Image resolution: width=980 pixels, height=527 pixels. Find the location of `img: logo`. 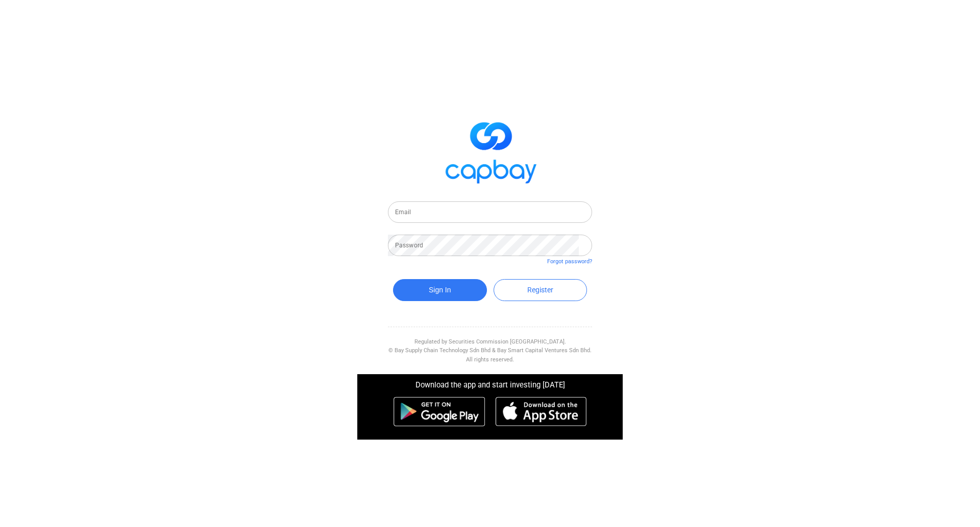

img: logo is located at coordinates (490, 150).